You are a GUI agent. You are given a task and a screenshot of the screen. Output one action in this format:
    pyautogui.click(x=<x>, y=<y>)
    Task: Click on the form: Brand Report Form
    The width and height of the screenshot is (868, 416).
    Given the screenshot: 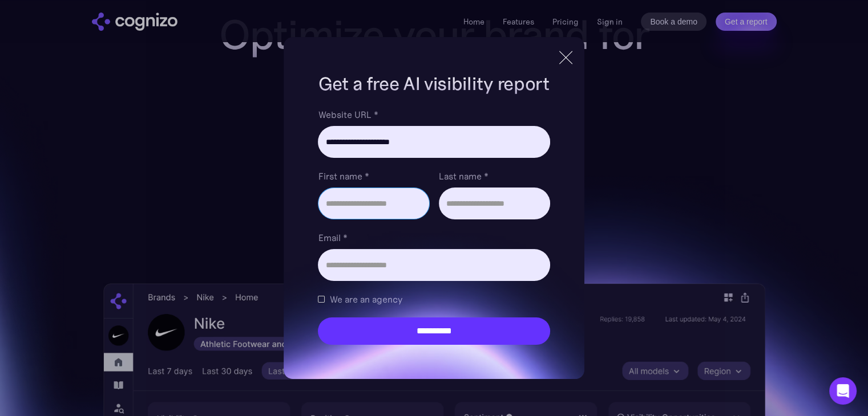 What is the action you would take?
    pyautogui.click(x=433, y=227)
    